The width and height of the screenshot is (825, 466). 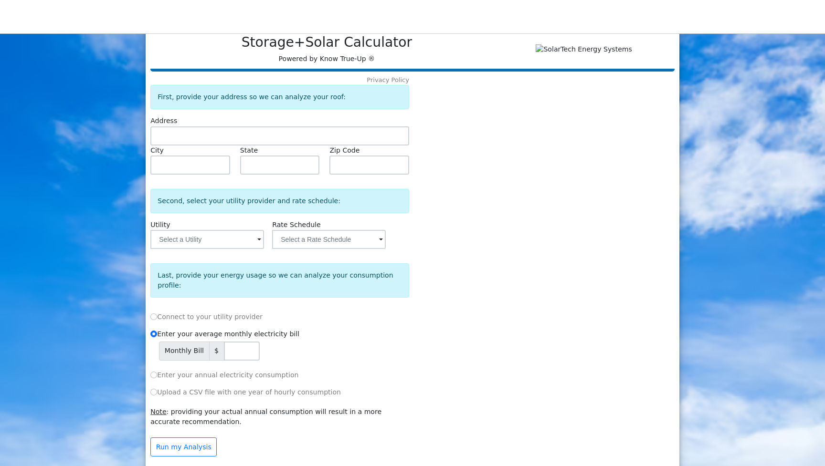 I want to click on label: Enter your average monthly electricity bill, so click(x=225, y=334).